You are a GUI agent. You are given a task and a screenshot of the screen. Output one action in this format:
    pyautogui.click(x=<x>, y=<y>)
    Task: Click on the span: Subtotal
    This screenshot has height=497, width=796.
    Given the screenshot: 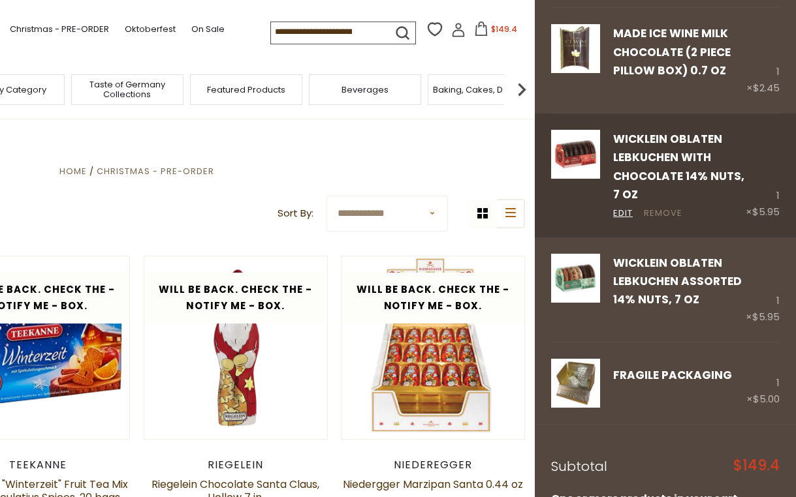 What is the action you would take?
    pyautogui.click(x=579, y=467)
    